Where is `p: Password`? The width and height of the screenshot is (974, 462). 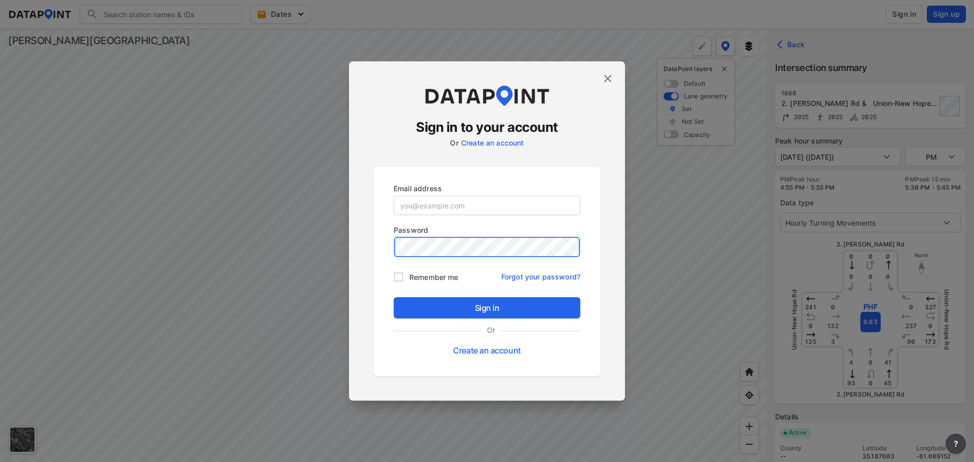 p: Password is located at coordinates (487, 230).